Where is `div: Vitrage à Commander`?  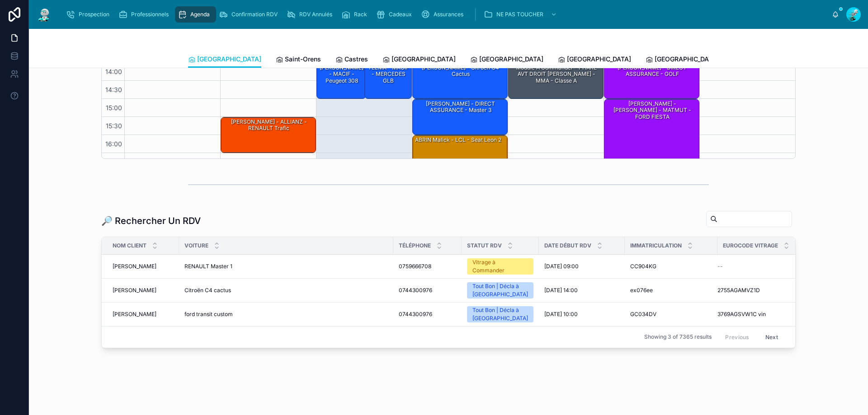 div: Vitrage à Commander is located at coordinates (500, 266).